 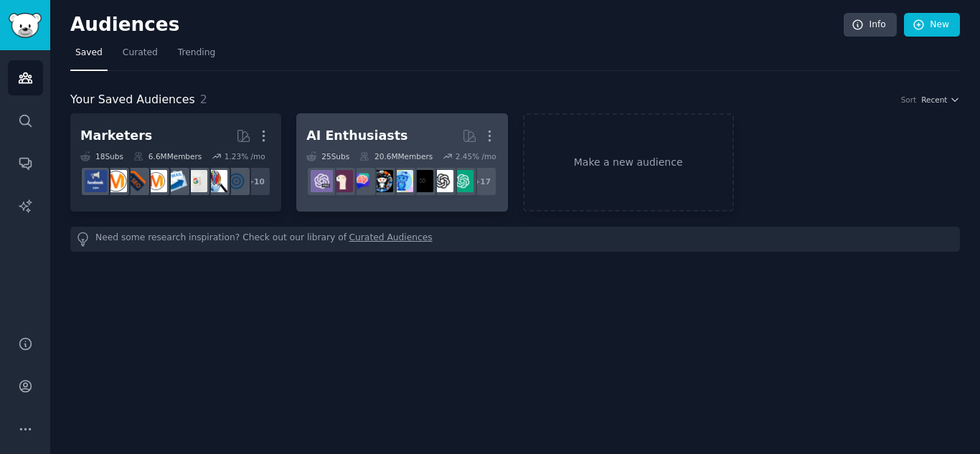 What do you see at coordinates (628, 162) in the screenshot?
I see `a: Make a new audience` at bounding box center [628, 162].